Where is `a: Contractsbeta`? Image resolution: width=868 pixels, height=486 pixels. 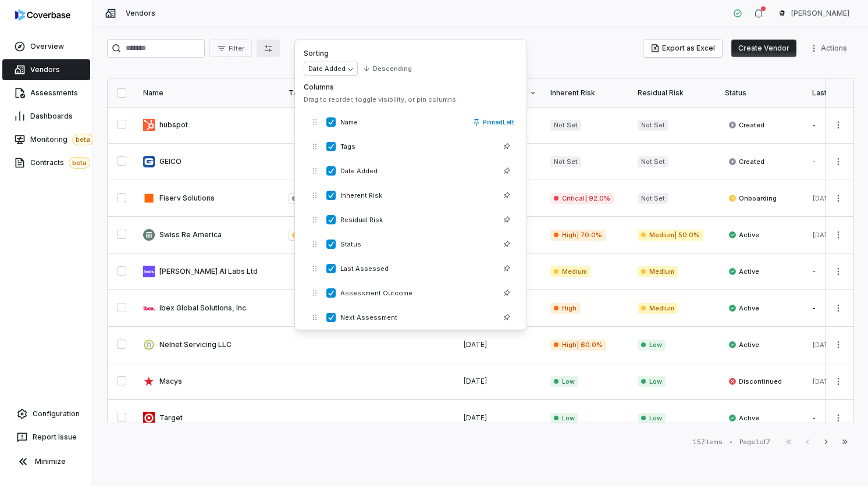 a: Contractsbeta is located at coordinates (46, 163).